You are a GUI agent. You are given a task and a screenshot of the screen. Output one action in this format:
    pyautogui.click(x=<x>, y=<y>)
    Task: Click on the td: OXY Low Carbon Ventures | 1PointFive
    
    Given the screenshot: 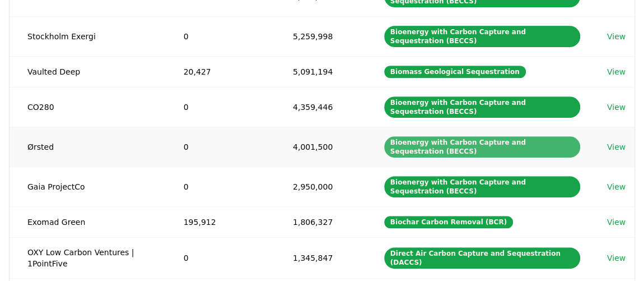 What is the action you would take?
    pyautogui.click(x=87, y=257)
    